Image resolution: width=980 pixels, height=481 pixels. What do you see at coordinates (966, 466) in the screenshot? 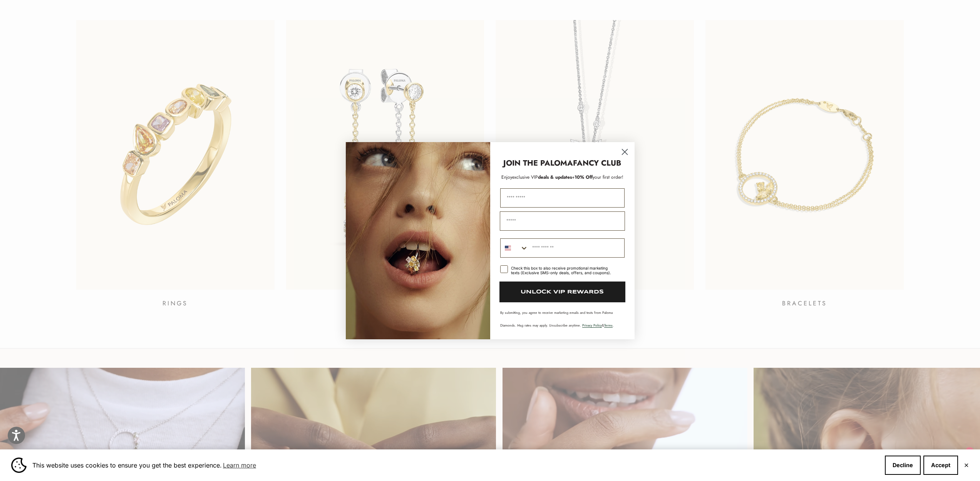
I see `button: Close` at bounding box center [966, 466].